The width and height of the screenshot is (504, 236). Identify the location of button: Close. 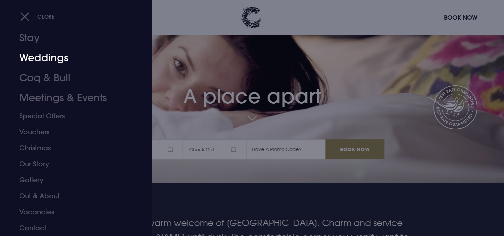
(37, 16).